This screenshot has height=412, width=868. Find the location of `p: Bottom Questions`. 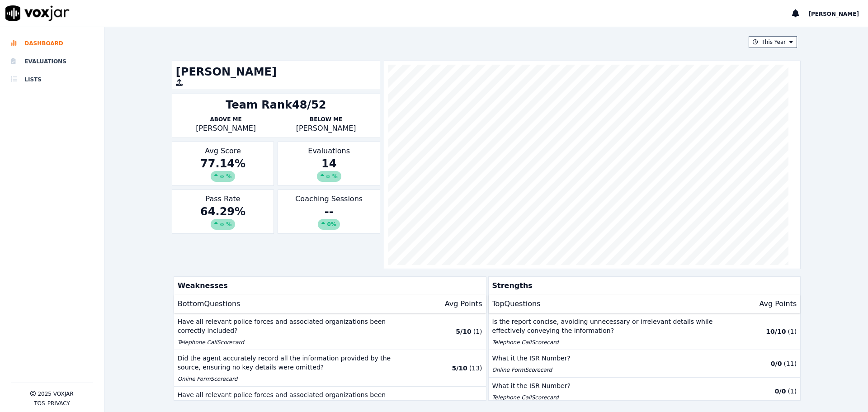

p: Bottom Questions is located at coordinates (209, 304).